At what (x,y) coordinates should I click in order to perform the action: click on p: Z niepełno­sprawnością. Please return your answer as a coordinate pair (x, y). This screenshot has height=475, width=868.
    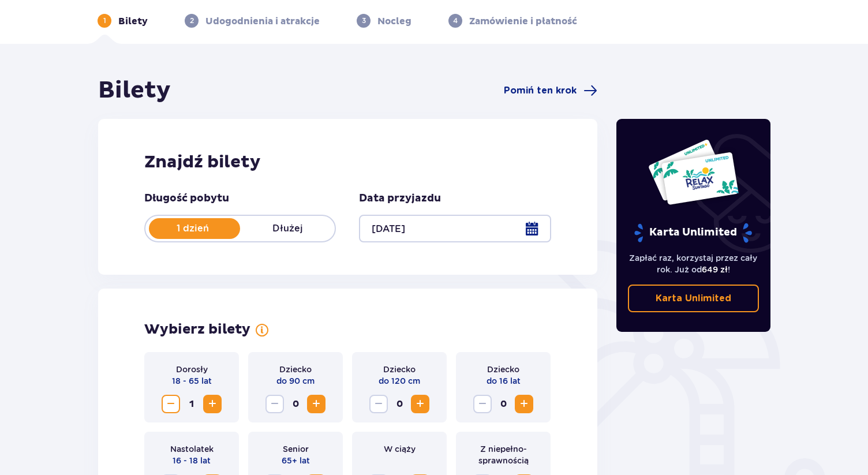
    Looking at the image, I should click on (503, 455).